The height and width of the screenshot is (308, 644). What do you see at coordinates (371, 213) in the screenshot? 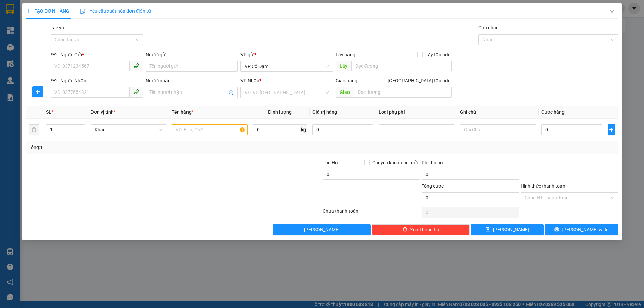
I see `div: Chưa thanh toán` at bounding box center [371, 213].